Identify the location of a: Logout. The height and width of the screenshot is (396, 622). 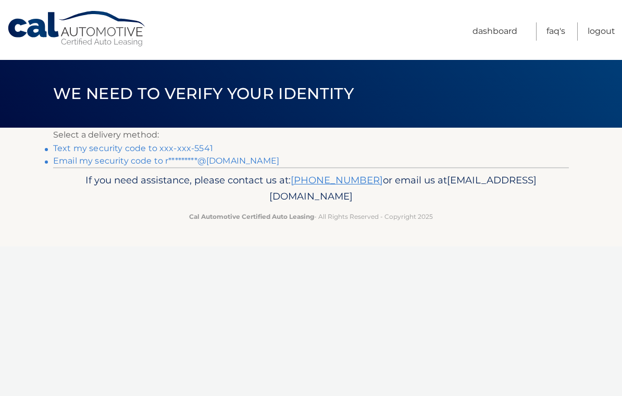
(601, 31).